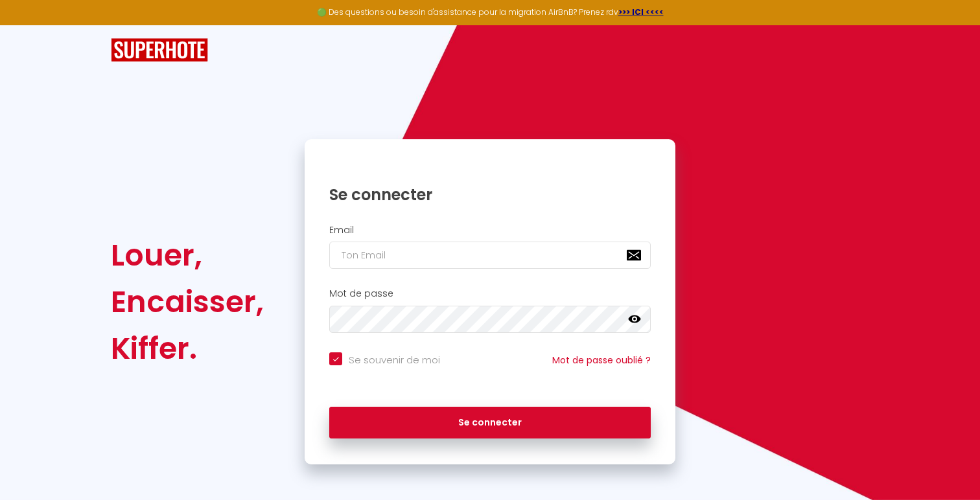 The height and width of the screenshot is (500, 980). I want to click on div: Encaisser,, so click(187, 302).